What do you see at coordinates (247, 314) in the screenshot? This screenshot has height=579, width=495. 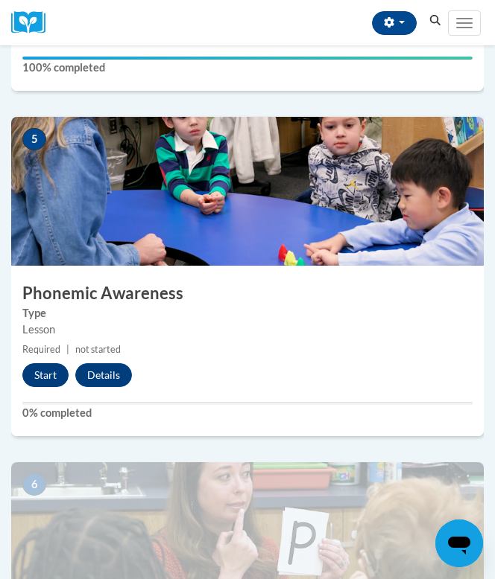 I see `label: Type` at bounding box center [247, 314].